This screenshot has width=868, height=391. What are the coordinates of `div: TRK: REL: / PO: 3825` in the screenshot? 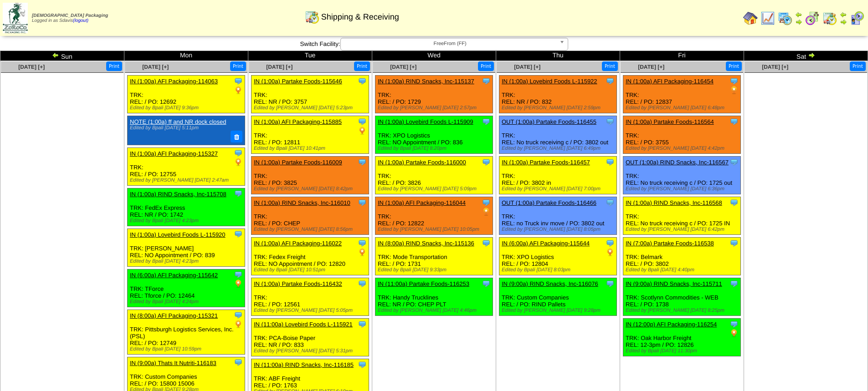 It's located at (310, 175).